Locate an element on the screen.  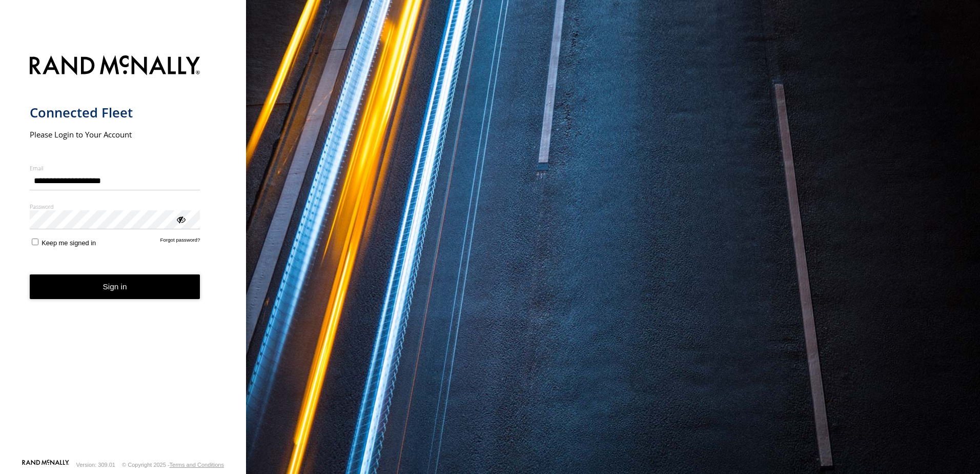
h1: Connected Fleet is located at coordinates (115, 112).